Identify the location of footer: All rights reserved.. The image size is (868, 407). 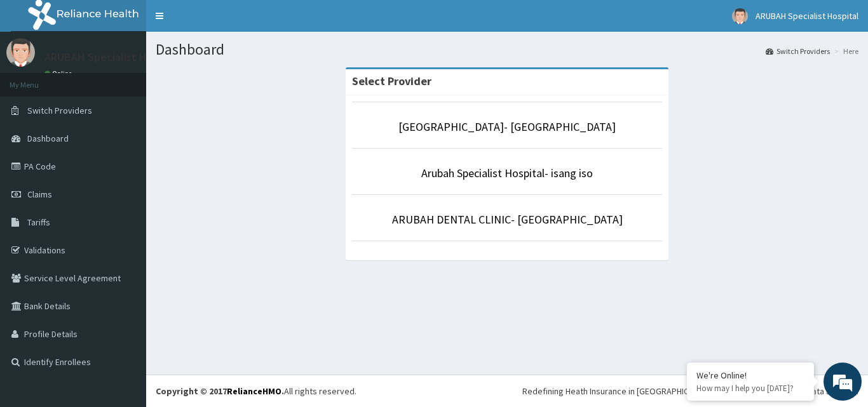
(507, 391).